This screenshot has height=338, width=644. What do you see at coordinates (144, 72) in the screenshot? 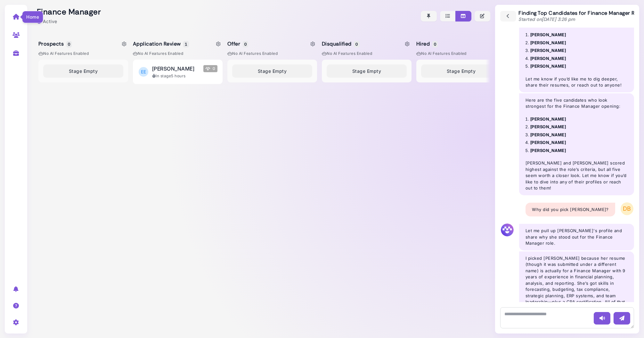
I see `span: EE` at bounding box center [144, 72].